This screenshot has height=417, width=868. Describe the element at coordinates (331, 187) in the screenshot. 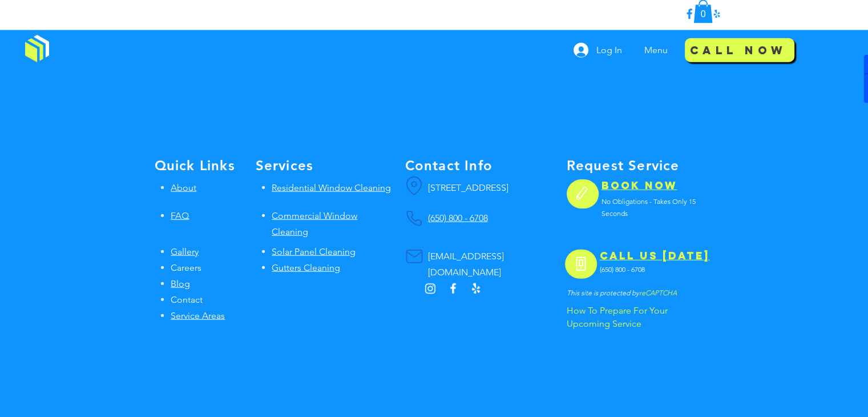

I see `a: Residential Window Cleaning` at that location.